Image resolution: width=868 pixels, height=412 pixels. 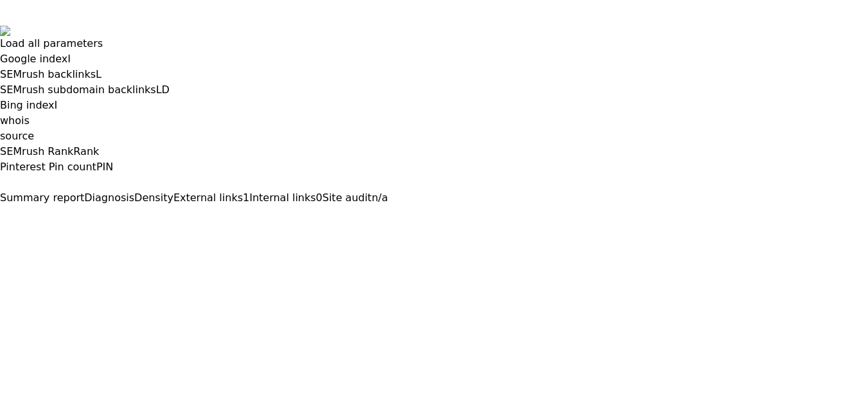 What do you see at coordinates (319, 197) in the screenshot?
I see `span: 0` at bounding box center [319, 197].